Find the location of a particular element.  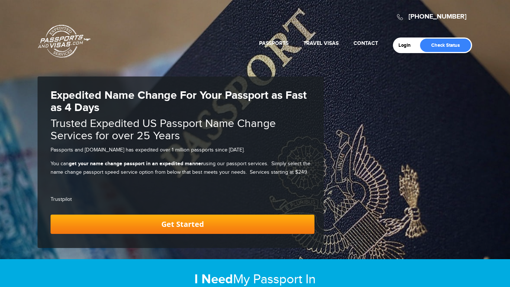

a: Trustpilot is located at coordinates (61, 200).